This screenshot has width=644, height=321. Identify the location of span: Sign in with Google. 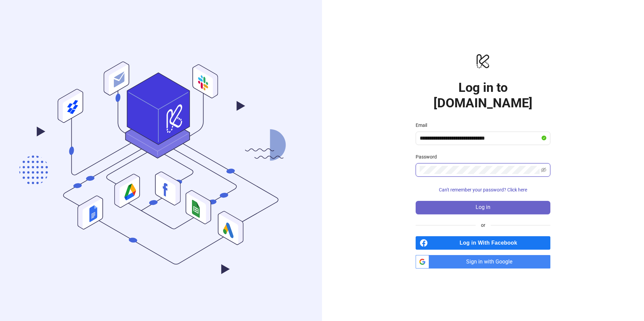
(491, 262).